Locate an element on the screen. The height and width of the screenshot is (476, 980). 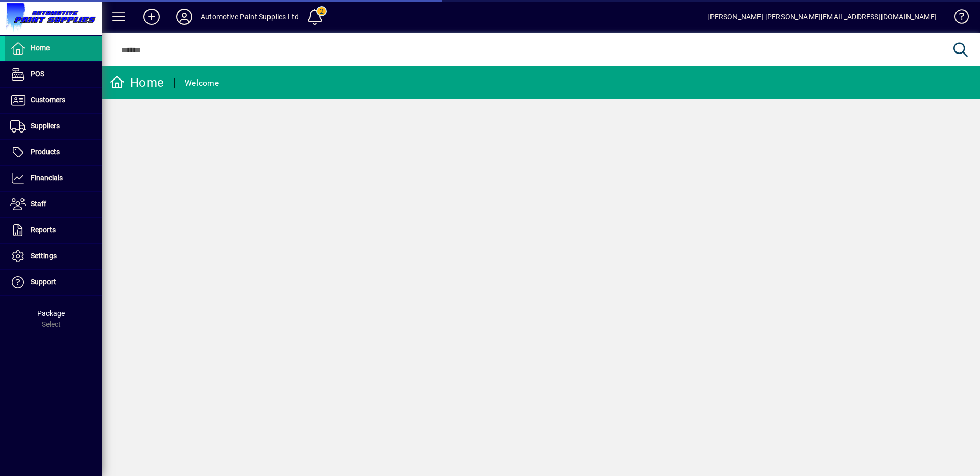
span: Reports is located at coordinates (43, 230).